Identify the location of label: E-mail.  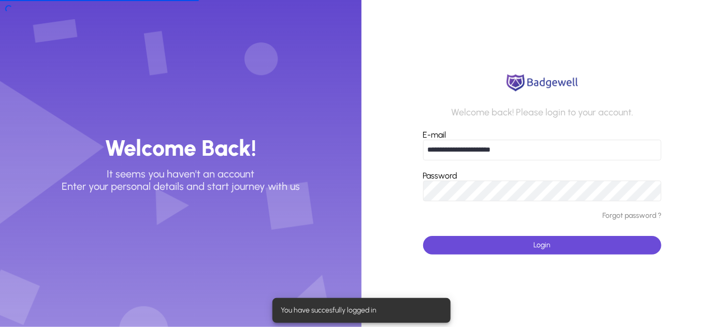
(435, 135).